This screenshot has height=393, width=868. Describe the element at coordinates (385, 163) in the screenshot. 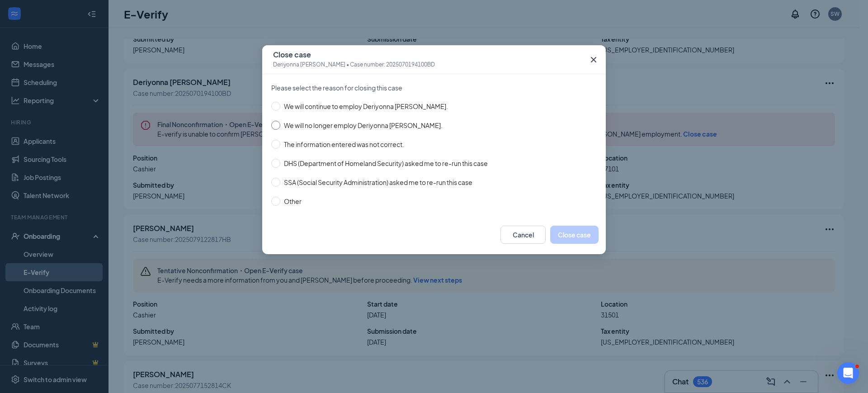

I see `span: DHS (Department of Homeland Security) asked me to re-run this case` at that location.